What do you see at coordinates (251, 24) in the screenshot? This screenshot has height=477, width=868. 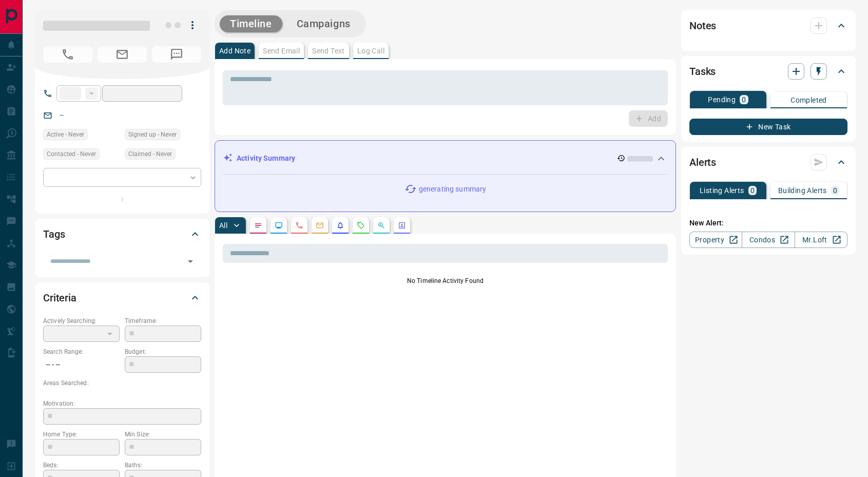 I see `button: Timeline` at bounding box center [251, 24].